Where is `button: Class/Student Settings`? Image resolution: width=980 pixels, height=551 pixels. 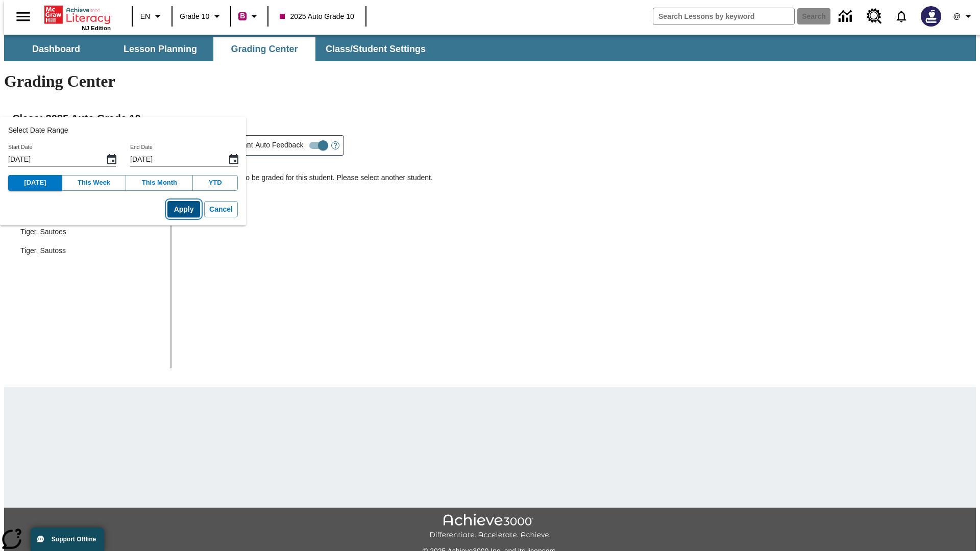
button: Class/Student Settings is located at coordinates (375, 49).